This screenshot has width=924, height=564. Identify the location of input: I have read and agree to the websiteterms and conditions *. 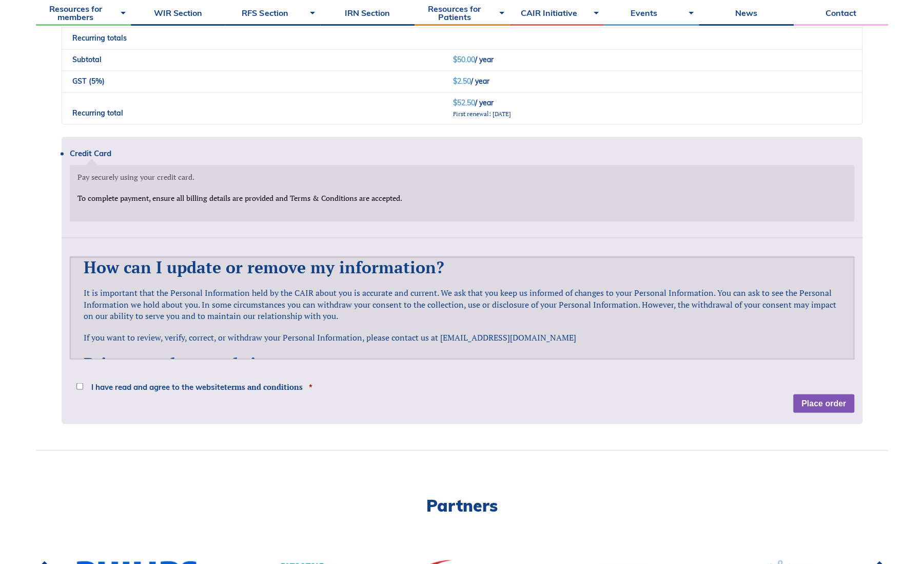
(79, 386).